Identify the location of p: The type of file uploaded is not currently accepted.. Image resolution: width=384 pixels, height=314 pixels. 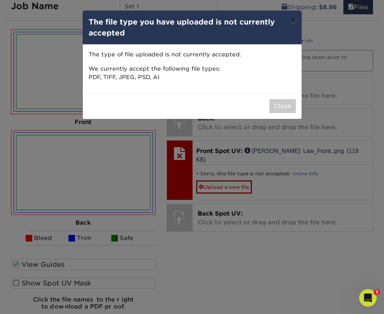
(192, 55).